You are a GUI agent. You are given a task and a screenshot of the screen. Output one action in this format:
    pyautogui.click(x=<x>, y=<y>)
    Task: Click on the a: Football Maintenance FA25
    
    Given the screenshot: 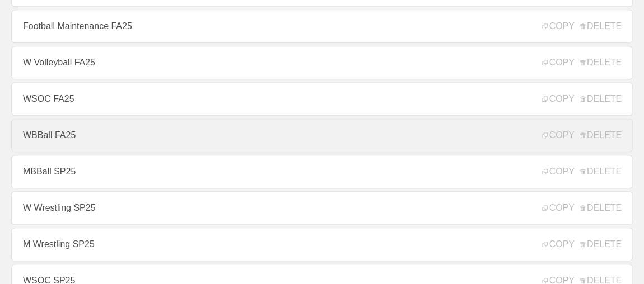 What is the action you would take?
    pyautogui.click(x=322, y=26)
    